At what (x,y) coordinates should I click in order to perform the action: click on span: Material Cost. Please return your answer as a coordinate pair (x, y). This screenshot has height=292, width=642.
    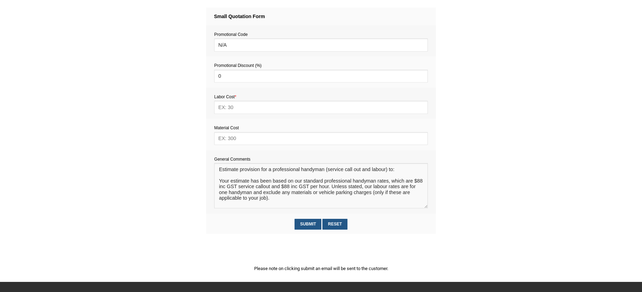
    Looking at the image, I should click on (226, 128).